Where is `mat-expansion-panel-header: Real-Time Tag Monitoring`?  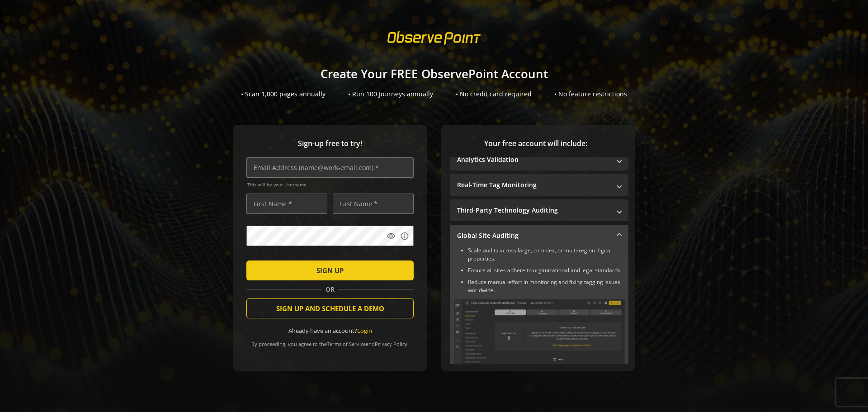
mat-expansion-panel-header: Real-Time Tag Monitoring is located at coordinates (539, 185).